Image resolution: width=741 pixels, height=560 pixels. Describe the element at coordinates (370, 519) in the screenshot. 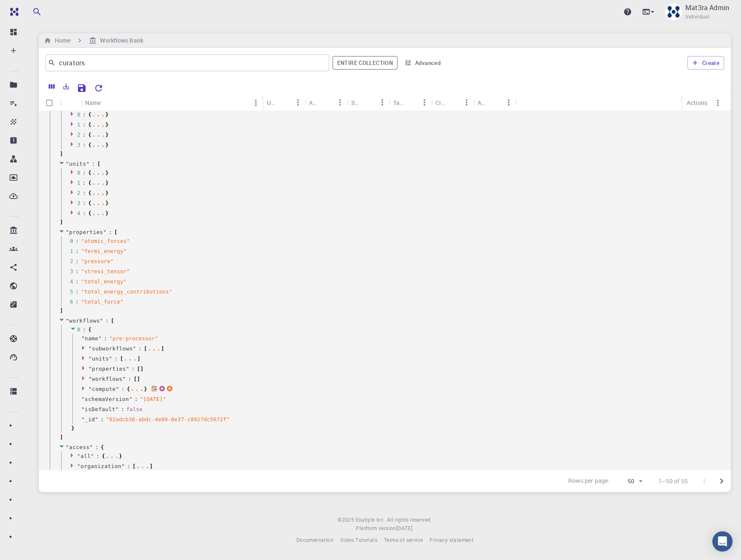

I see `span: Exabyte Inc.` at that location.